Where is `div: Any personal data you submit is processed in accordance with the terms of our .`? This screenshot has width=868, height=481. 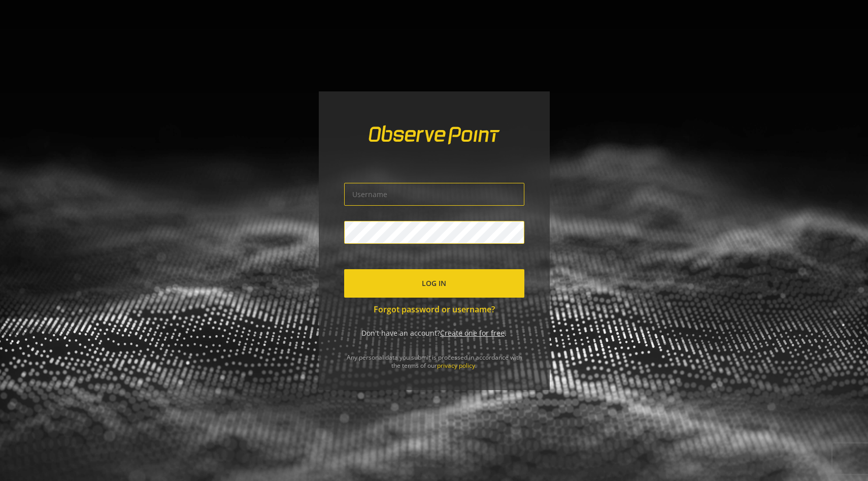
div: Any personal data you submit is processed in accordance with the terms of our . is located at coordinates (434, 371).